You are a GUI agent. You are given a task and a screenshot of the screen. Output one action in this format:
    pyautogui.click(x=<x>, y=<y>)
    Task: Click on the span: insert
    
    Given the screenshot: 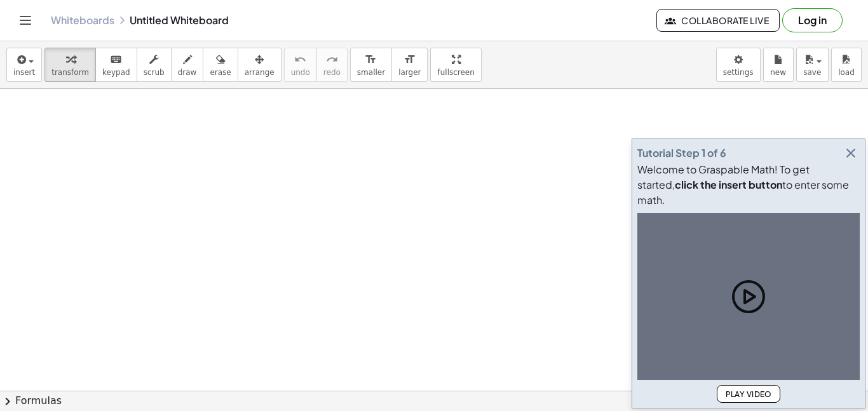 What is the action you would take?
    pyautogui.click(x=25, y=73)
    